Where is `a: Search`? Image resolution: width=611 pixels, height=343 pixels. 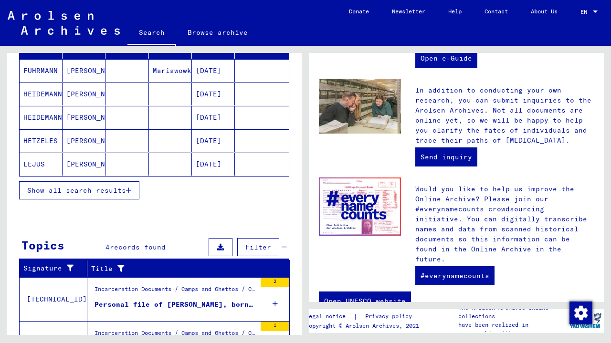
a: Search is located at coordinates (152, 33).